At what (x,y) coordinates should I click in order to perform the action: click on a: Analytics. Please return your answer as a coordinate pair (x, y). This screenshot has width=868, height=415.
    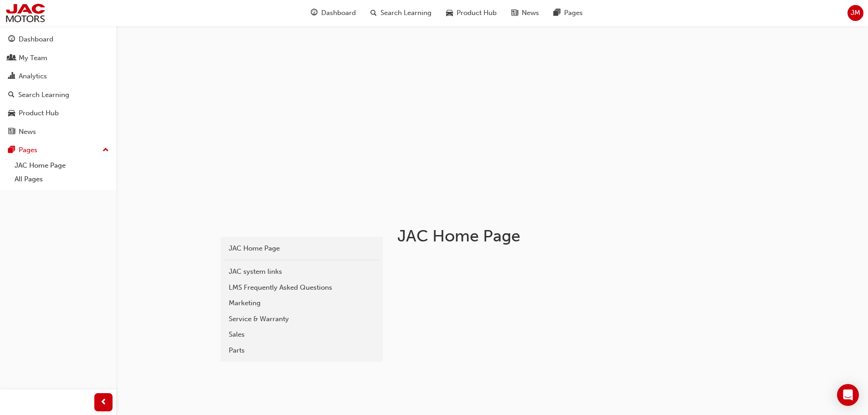
    Looking at the image, I should click on (58, 76).